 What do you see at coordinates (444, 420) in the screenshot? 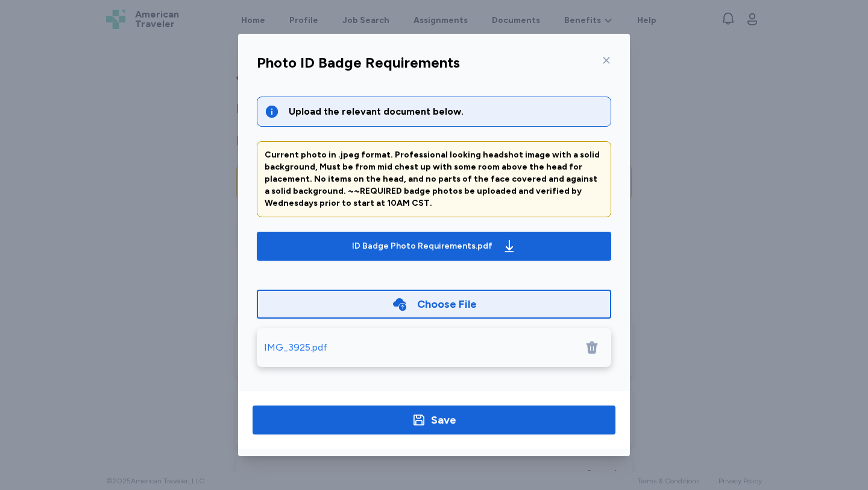
I see `div: Save` at bounding box center [444, 420].